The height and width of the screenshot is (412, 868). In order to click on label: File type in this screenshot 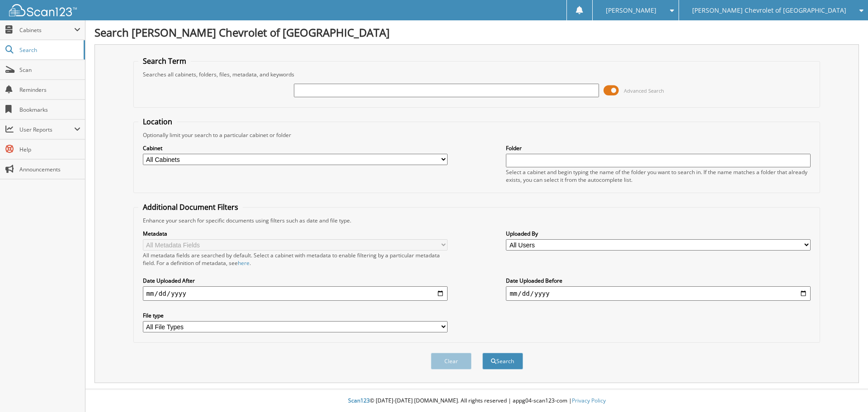, I will do `click(296, 315)`.